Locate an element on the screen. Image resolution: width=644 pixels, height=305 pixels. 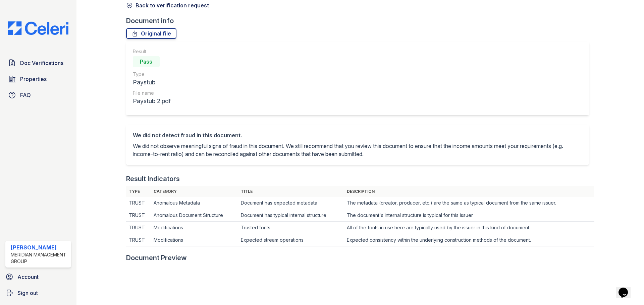
div: Paystub is located at coordinates (152, 82).